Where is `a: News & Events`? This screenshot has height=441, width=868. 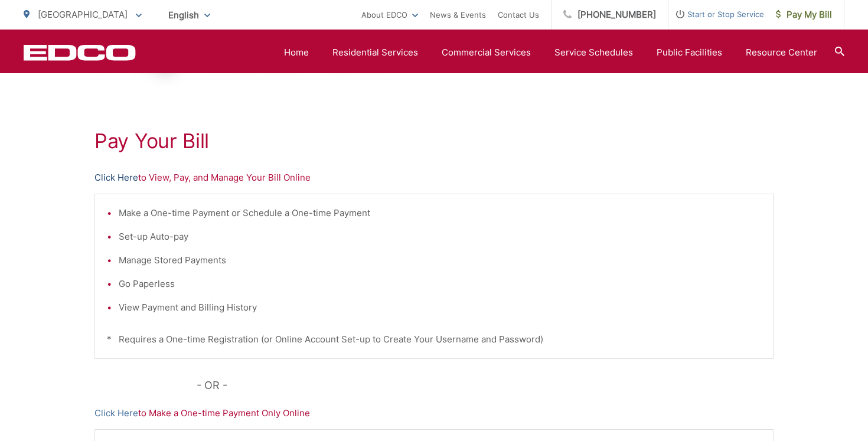 a: News & Events is located at coordinates (458, 15).